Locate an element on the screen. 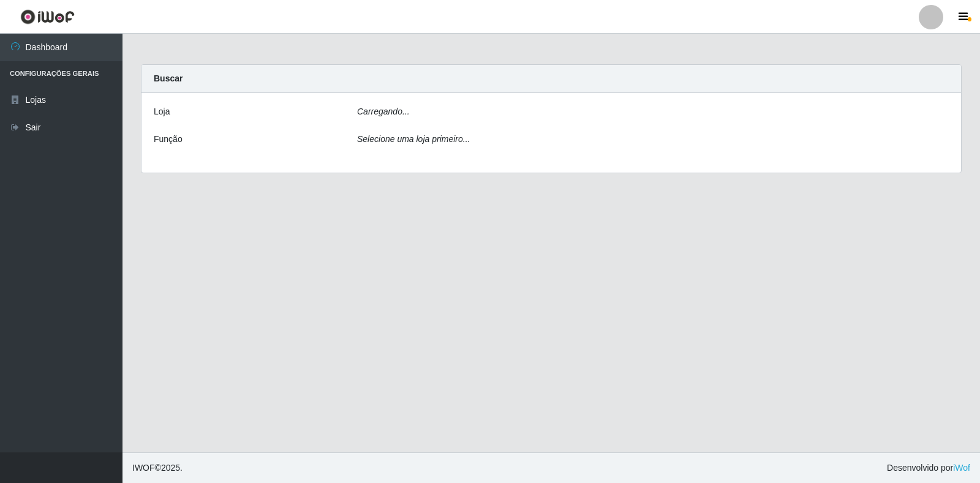 This screenshot has height=483, width=980. span: IWOF is located at coordinates (143, 467).